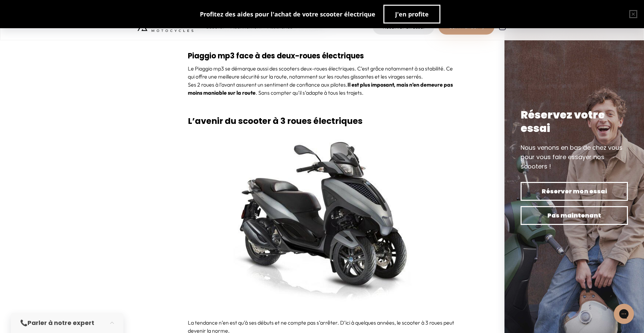  I want to click on strong: Il est plus imposant, mais n’en demeure pas moins maniable sur la route, so click(321, 89).